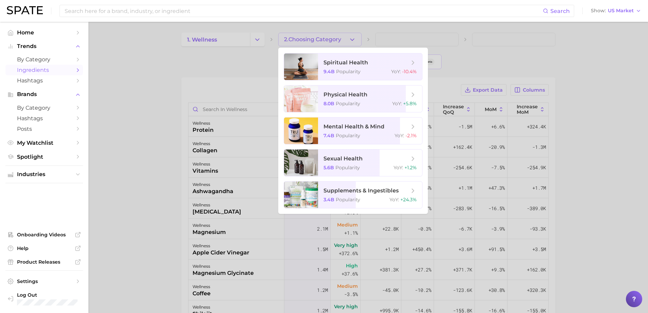  I want to click on a: Spotlight, so click(44, 156).